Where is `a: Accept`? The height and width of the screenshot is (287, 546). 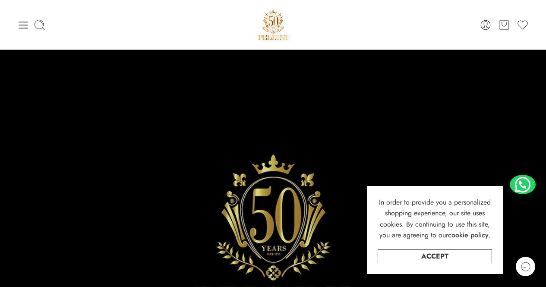 a: Accept is located at coordinates (435, 256).